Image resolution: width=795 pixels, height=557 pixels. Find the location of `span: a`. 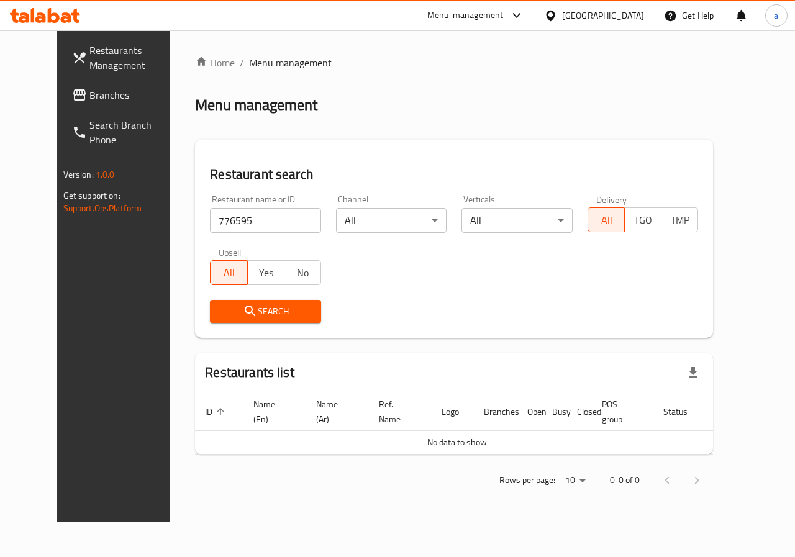

span: a is located at coordinates (776, 16).